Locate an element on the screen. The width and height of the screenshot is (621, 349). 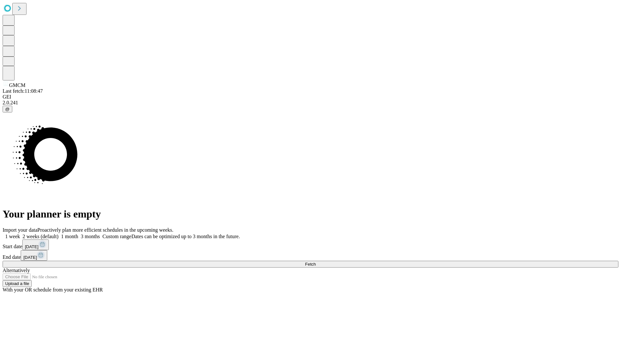
div: Start date is located at coordinates (310, 245).